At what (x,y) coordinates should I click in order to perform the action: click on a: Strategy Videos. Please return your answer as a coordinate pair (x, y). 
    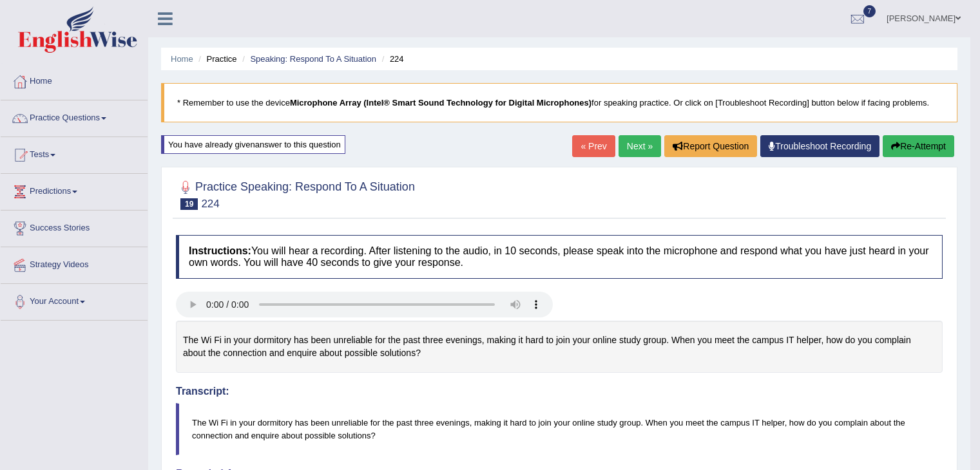
    Looking at the image, I should click on (74, 264).